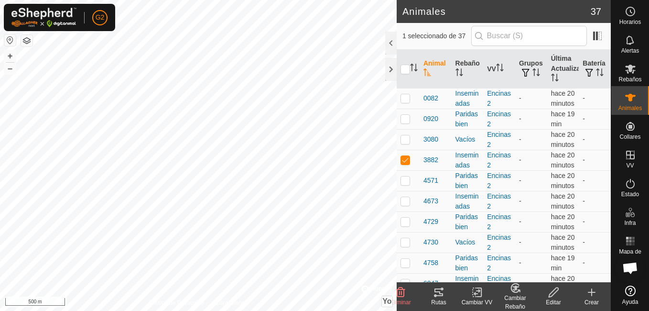 Image resolution: width=649 pixels, height=311 pixels. Describe the element at coordinates (491, 69) in the screenshot. I see `font: VV` at that location.